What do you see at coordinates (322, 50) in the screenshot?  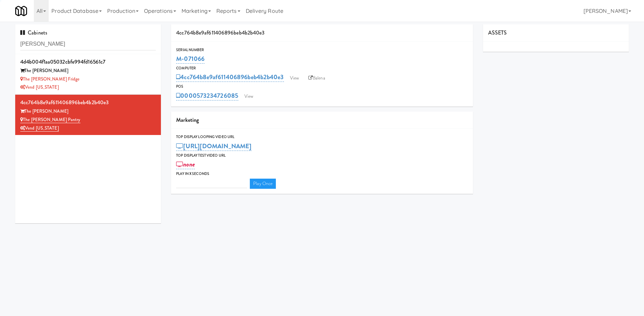 I see `div: Serial Number` at bounding box center [322, 50].